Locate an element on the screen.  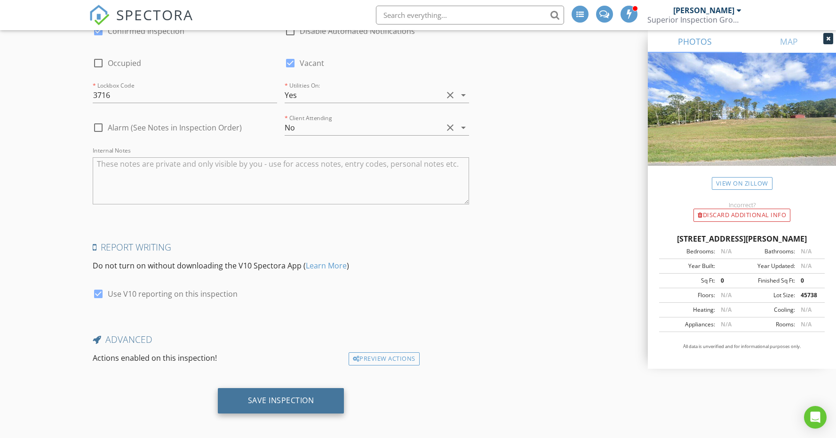
div: Year Updated: is located at coordinates (768, 266).